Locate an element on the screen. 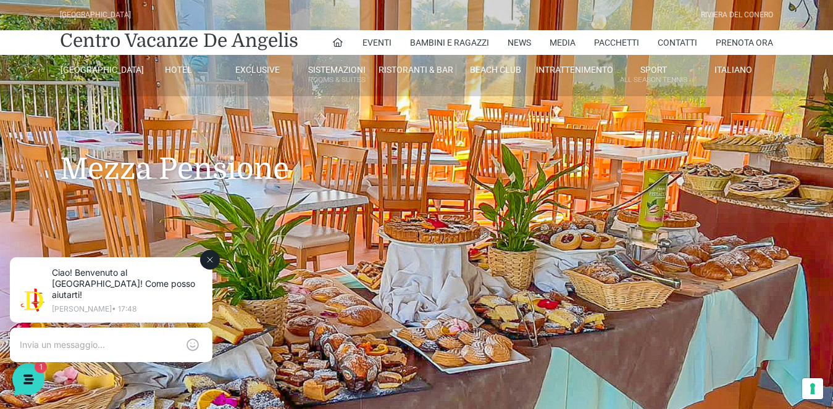 This screenshot has height=409, width=833. button: Inizia una conversazione is located at coordinates (123, 168).